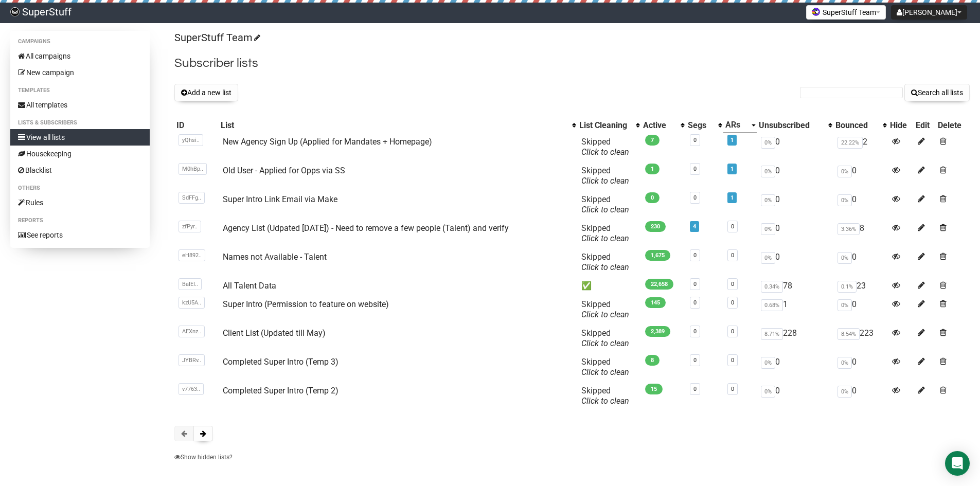 This screenshot has height=486, width=980. Describe the element at coordinates (657, 255) in the screenshot. I see `span: 1,675` at that location.